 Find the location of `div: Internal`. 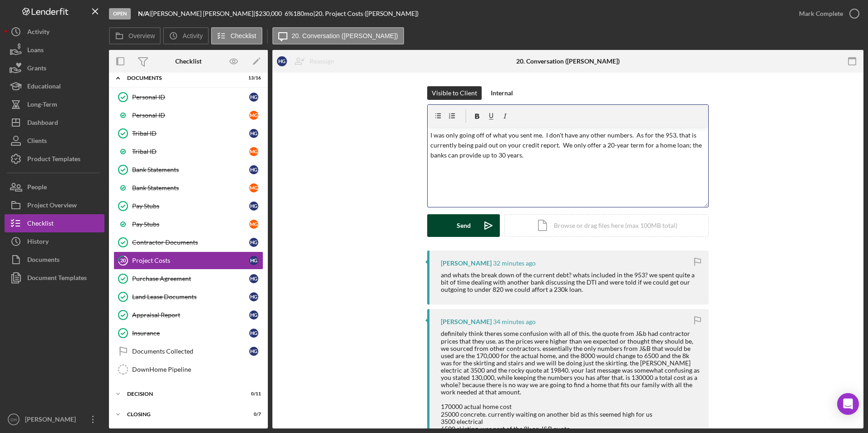

div: Internal is located at coordinates (502, 93).